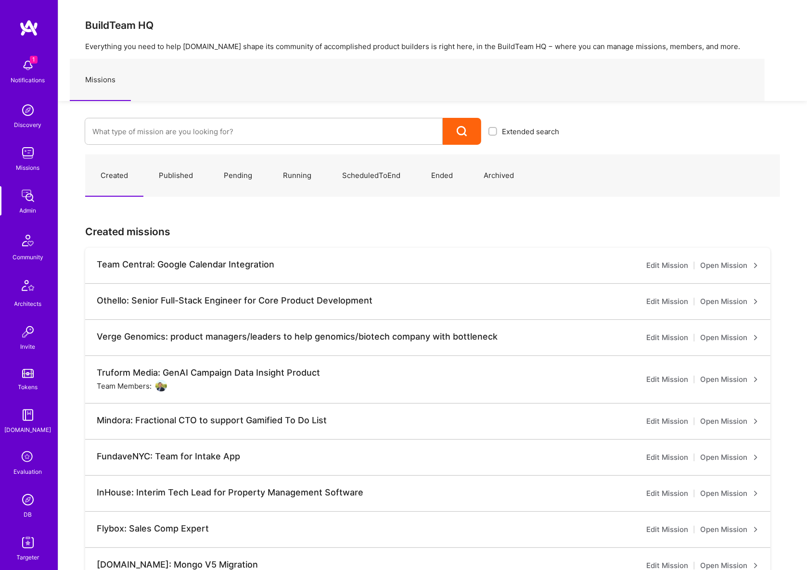 The width and height of the screenshot is (807, 570). What do you see at coordinates (34, 60) in the screenshot?
I see `span: 1` at bounding box center [34, 60].